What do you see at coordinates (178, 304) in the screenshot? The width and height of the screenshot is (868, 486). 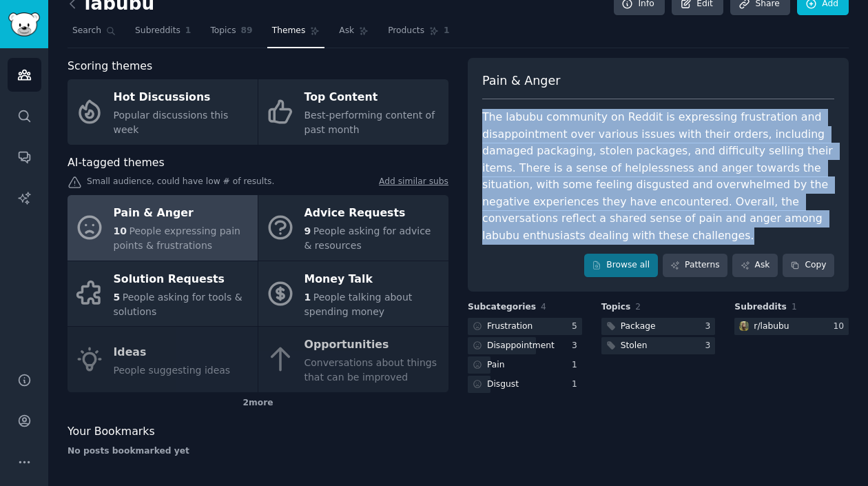 I see `span: People asking for tools & solutions` at bounding box center [178, 304].